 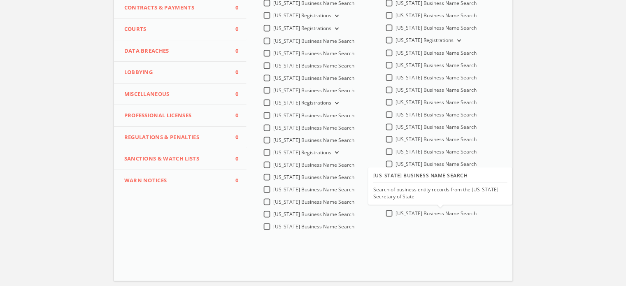 What do you see at coordinates (175, 94) in the screenshot?
I see `span: Miscellaneous` at bounding box center [175, 94].